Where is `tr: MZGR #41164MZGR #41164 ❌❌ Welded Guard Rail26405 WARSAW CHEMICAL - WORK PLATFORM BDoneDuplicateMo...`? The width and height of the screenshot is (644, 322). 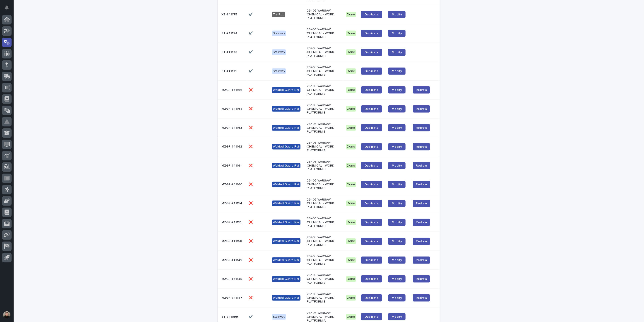
tr: MZGR #41164MZGR #41164 ❌❌ Welded Guard Rail26405 WARSAW CHEMICAL - WORK PLATFORM BDoneDuplicateMo... is located at coordinates (329, 109).